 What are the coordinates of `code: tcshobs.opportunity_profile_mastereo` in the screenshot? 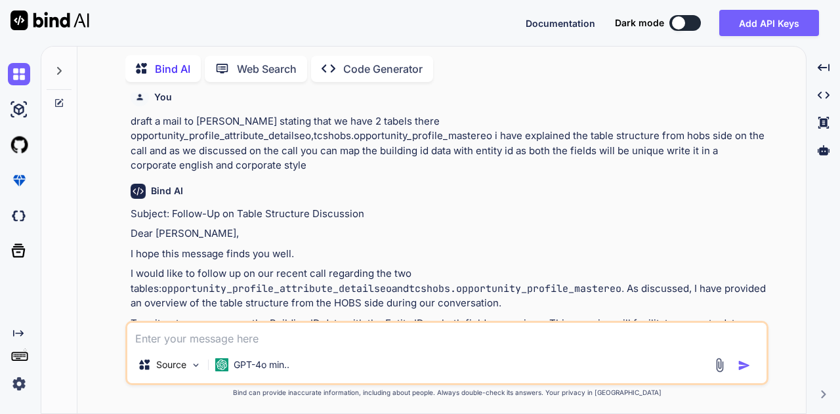 It's located at (515, 289).